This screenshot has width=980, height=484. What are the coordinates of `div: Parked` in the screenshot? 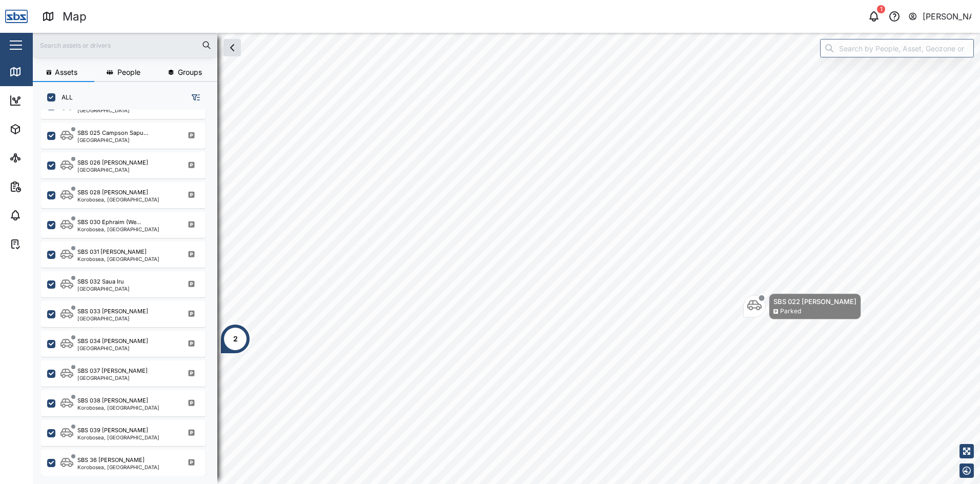 It's located at (791, 311).